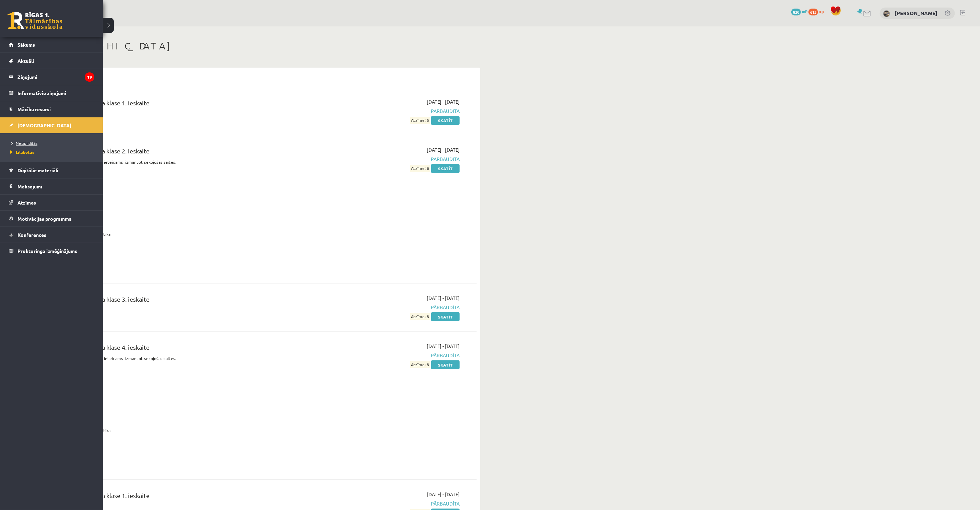 The height and width of the screenshot is (510, 980). What do you see at coordinates (52, 93) in the screenshot?
I see `a: Informatīvie ziņojumi` at bounding box center [52, 93].